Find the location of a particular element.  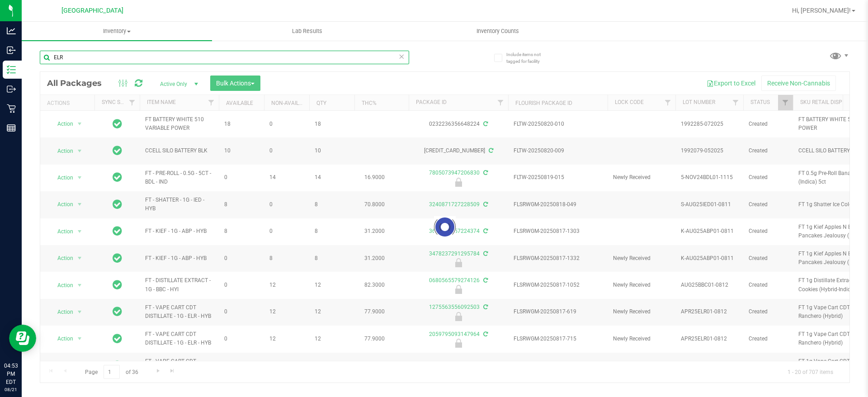

inline-svg: Inbound is located at coordinates (12, 50).